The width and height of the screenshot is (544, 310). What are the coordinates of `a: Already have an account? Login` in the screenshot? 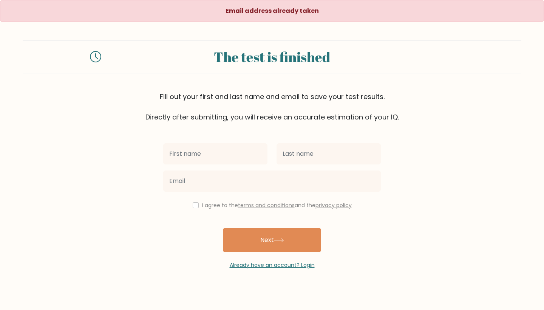 It's located at (272, 265).